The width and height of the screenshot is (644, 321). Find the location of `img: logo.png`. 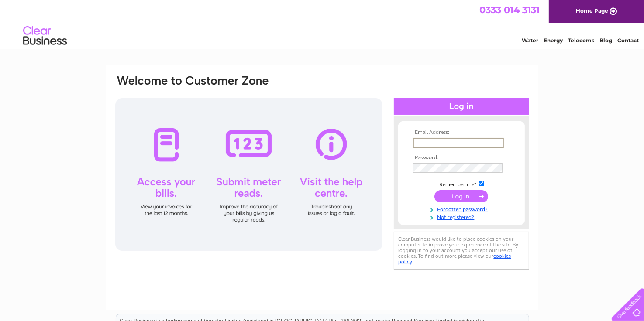

img: logo.png is located at coordinates (45, 36).